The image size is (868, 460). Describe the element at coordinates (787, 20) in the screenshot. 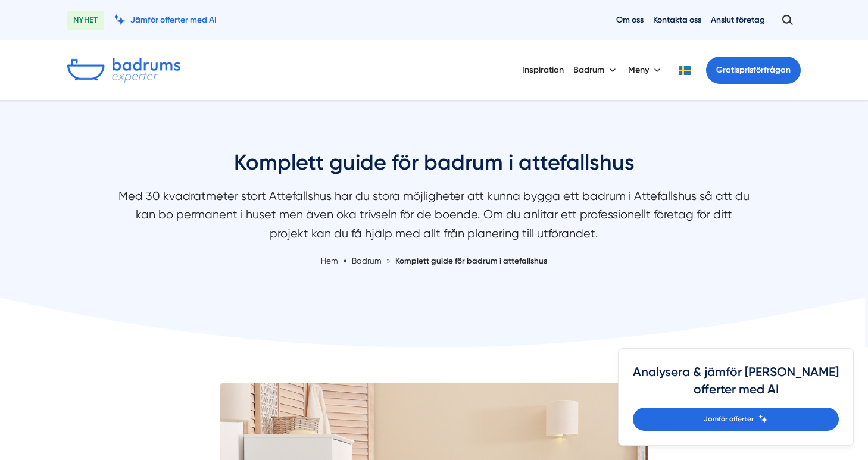

I see `button: Öppna sök` at that location.